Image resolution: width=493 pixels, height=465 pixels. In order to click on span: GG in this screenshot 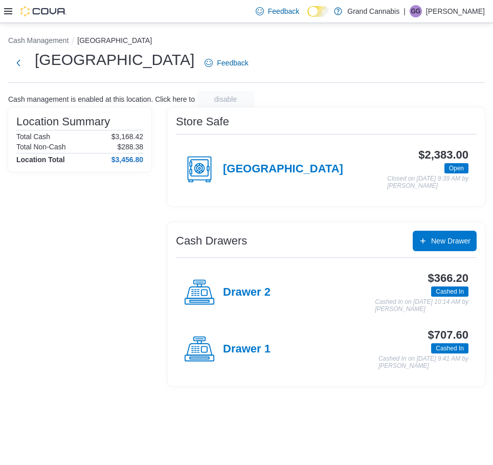, I will do `click(416, 11)`.